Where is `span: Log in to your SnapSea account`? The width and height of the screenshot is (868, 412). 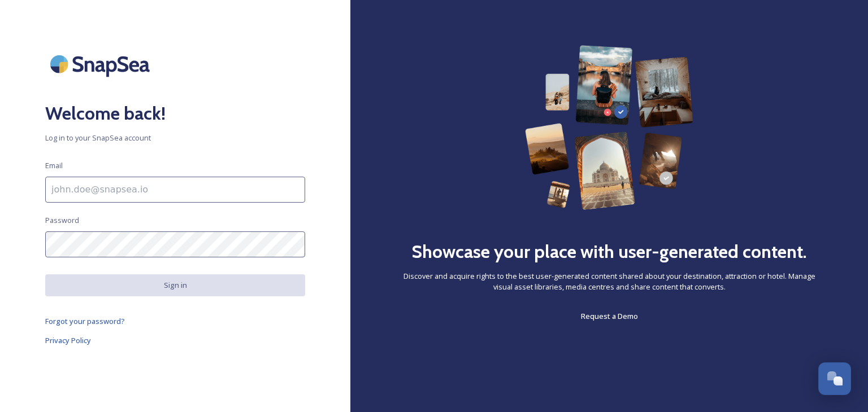 span: Log in to your SnapSea account is located at coordinates (175, 138).